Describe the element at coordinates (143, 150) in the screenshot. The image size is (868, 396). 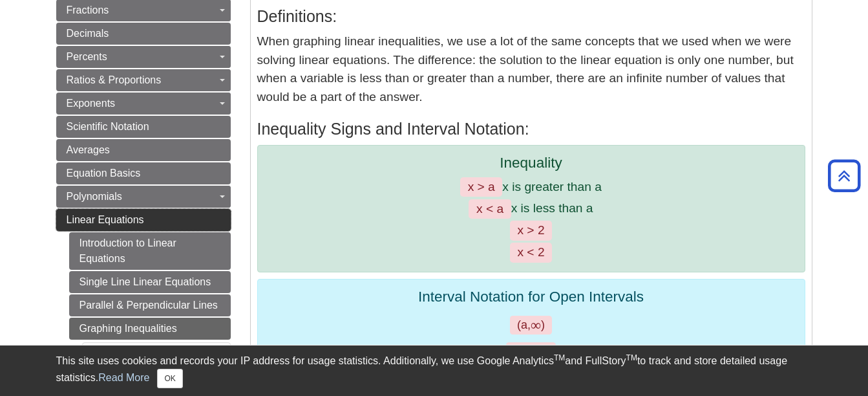
I see `a: Averages` at that location.